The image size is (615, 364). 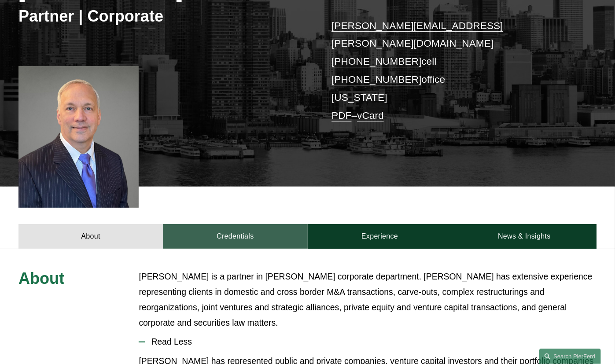 What do you see at coordinates (380, 236) in the screenshot?
I see `a: Experience` at bounding box center [380, 236].